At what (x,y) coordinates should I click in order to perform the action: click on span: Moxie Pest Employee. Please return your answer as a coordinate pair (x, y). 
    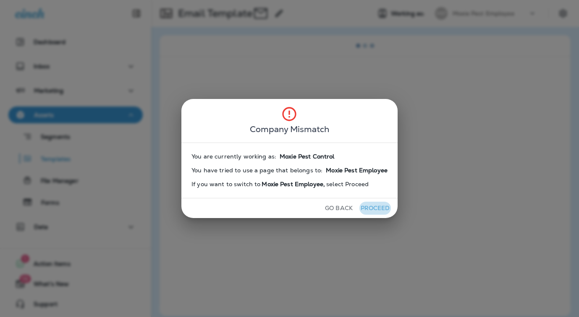
    Looking at the image, I should click on (356, 170).